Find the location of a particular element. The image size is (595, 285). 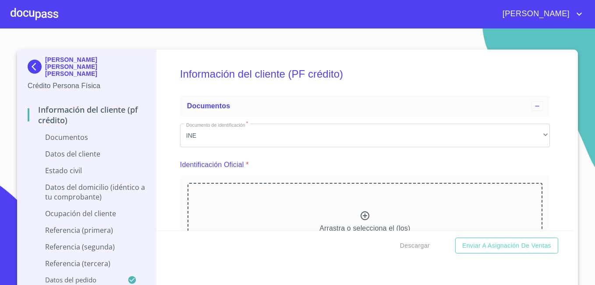

p: Referencia (segunda) is located at coordinates (86, 247).